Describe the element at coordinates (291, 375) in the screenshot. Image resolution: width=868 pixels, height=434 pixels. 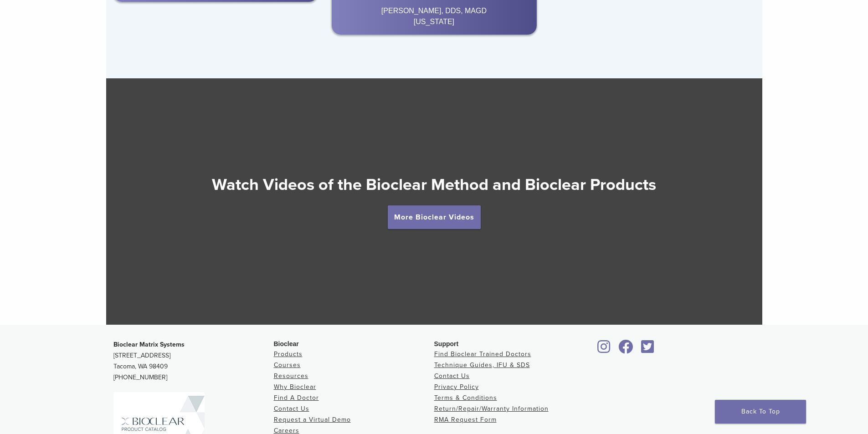
I see `a: Resources` at that location.